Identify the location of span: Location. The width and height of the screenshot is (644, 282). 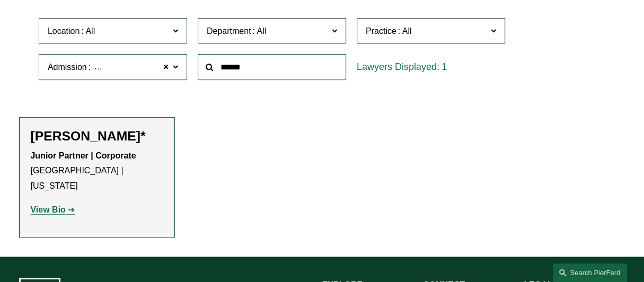
(64, 30).